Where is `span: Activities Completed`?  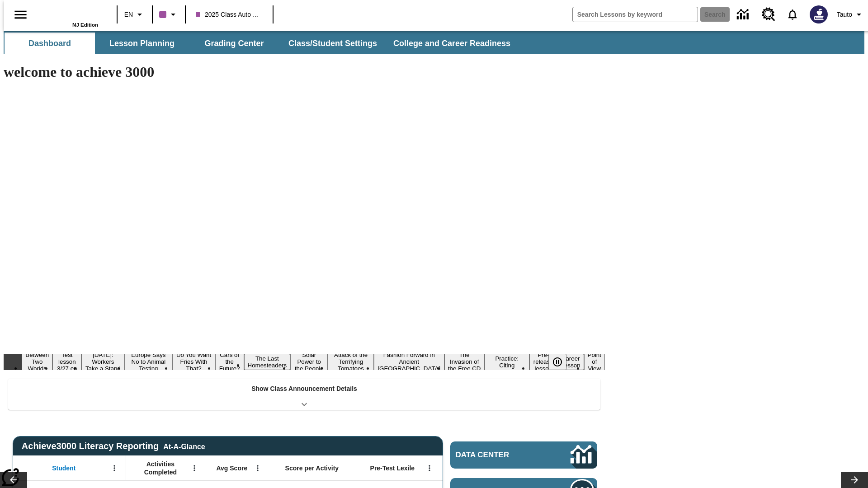
span: Activities Completed is located at coordinates (161, 468).